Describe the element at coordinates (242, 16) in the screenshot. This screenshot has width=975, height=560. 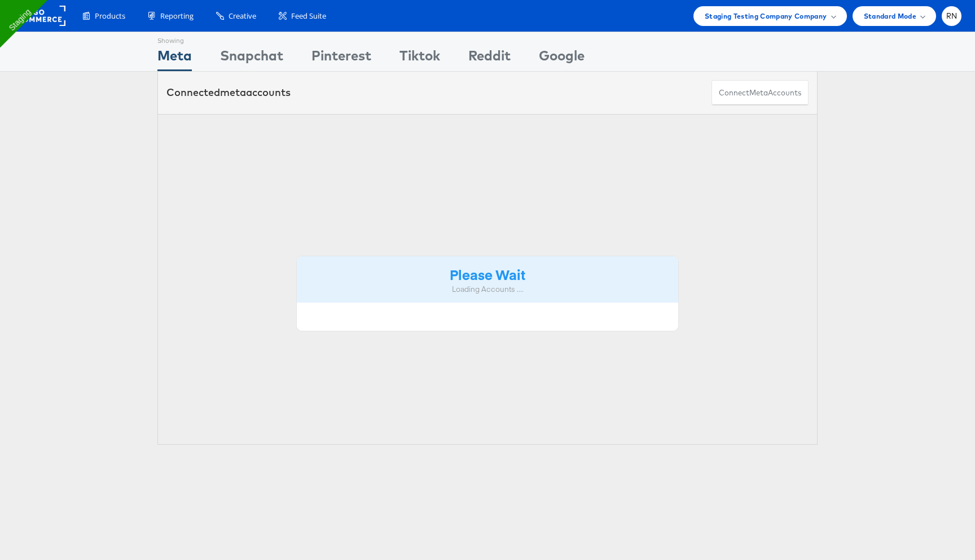
I see `span: Creative` at that location.